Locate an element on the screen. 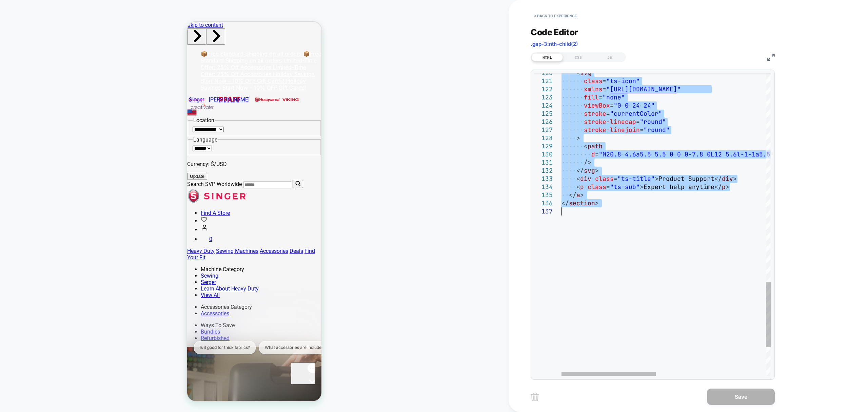 The width and height of the screenshot is (868, 412). span: Code Editor is located at coordinates (554, 32).